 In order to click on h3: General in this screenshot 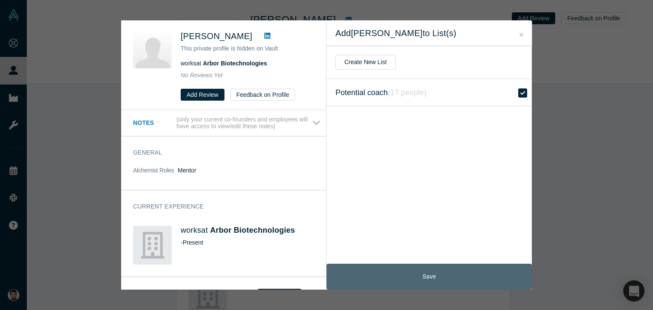, I will do `click(221, 153)`.